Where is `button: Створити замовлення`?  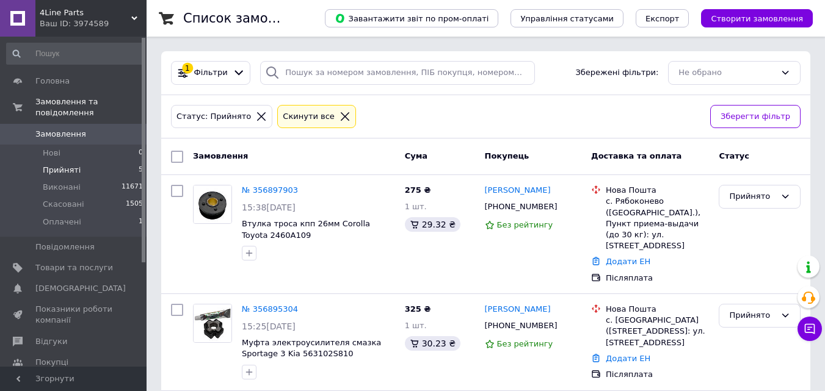 button: Створити замовлення is located at coordinates (757, 18).